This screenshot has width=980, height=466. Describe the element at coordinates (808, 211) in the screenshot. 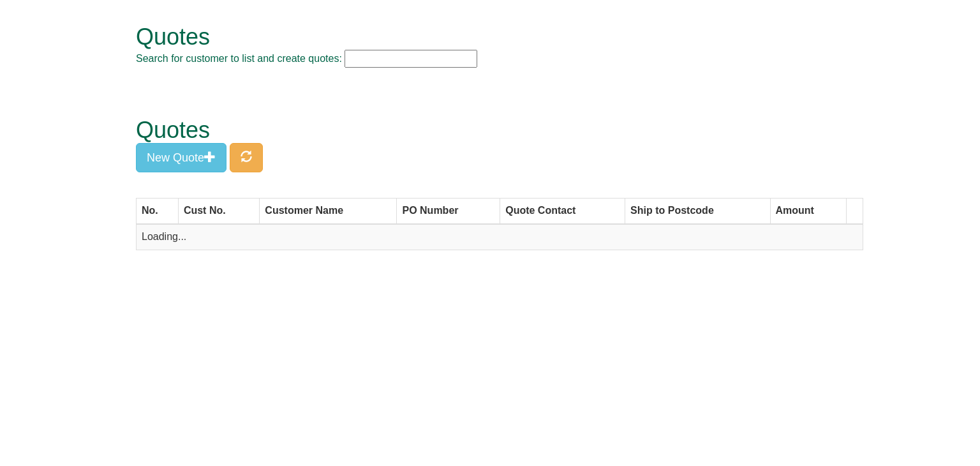

I see `th: Amount` at that location.